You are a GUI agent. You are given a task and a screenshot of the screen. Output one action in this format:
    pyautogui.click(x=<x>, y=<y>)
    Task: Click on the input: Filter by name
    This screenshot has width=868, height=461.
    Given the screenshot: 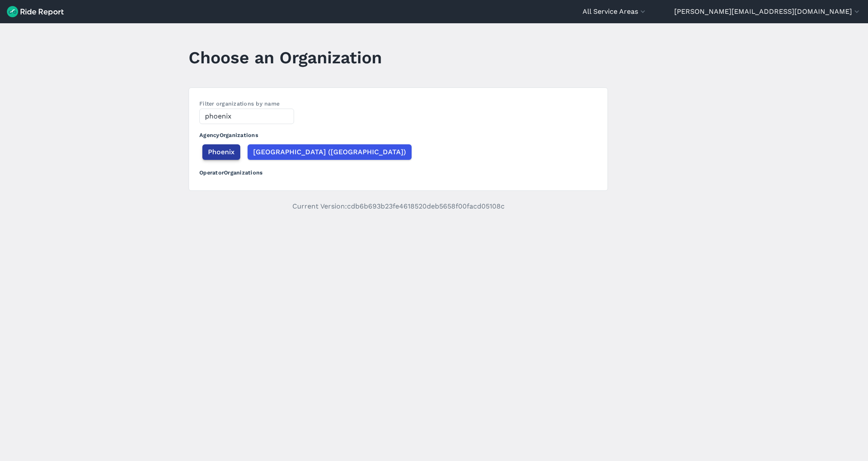 What is the action you would take?
    pyautogui.click(x=246, y=116)
    